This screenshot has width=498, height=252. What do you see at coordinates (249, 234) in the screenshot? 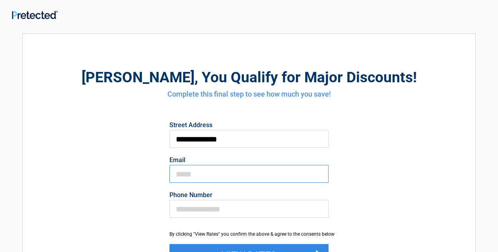
I see `div: By clicking "View Rates" you confirm the above & agree to the consents below` at bounding box center [249, 234].